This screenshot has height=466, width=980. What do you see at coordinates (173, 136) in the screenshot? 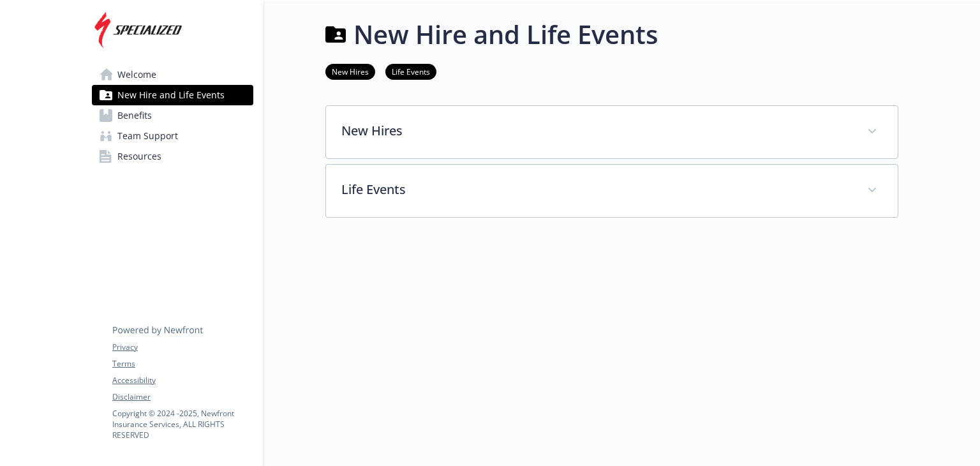
I see `a: Team Support` at bounding box center [173, 136].